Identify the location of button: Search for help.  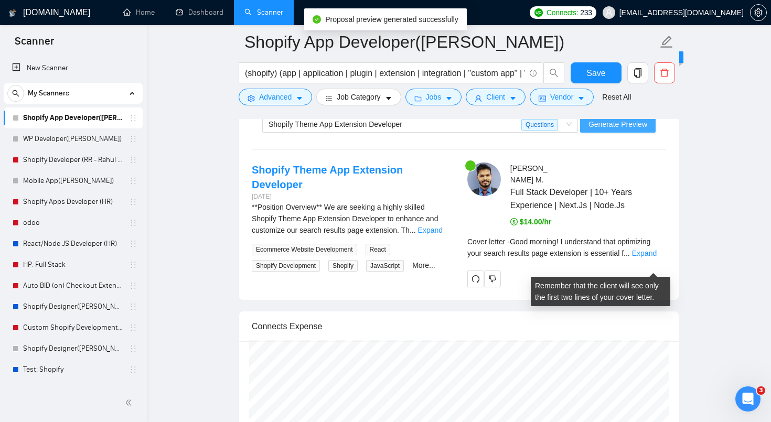
(105, 280).